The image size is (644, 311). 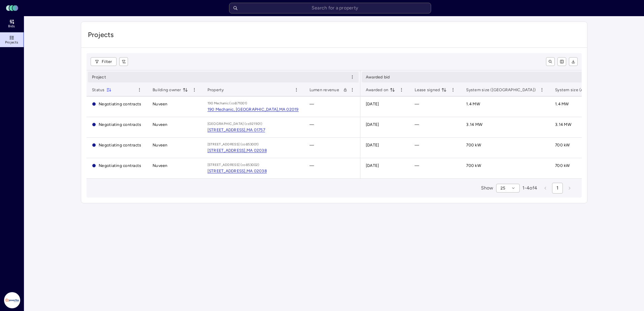 I want to click on div: o871001), so click(x=240, y=104).